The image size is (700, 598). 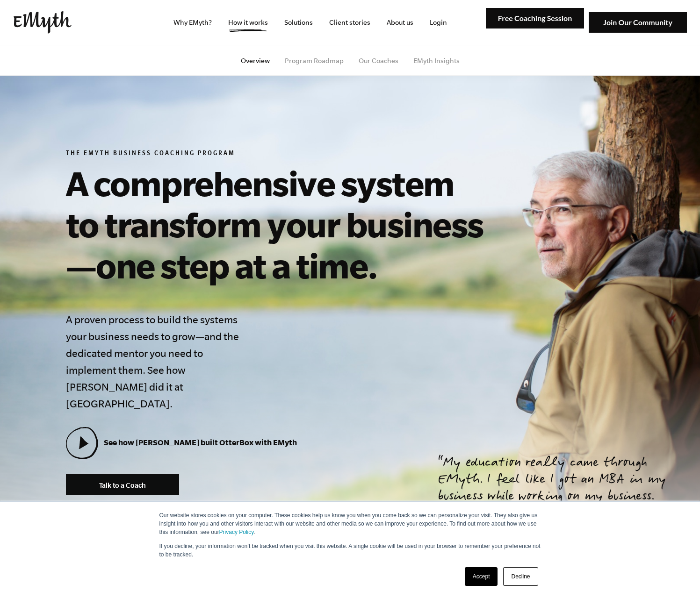 What do you see at coordinates (122, 485) in the screenshot?
I see `a: Talk to a Coach` at bounding box center [122, 485].